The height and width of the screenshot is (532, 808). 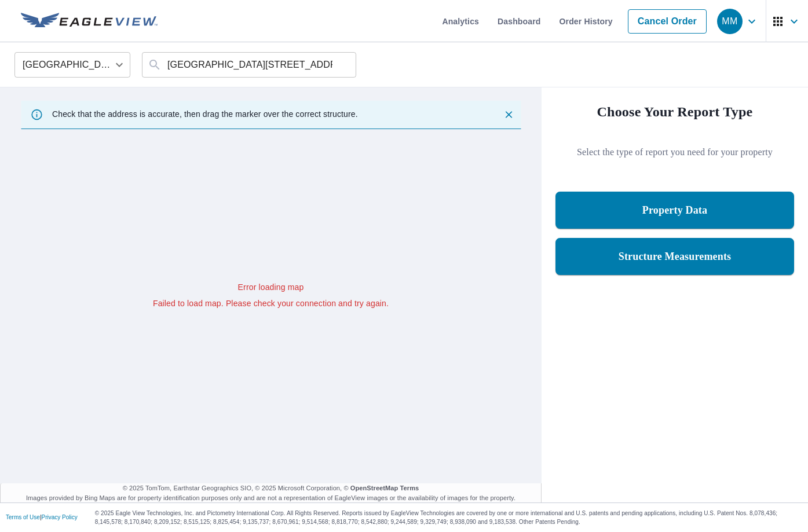 I want to click on button: Close, so click(x=509, y=115).